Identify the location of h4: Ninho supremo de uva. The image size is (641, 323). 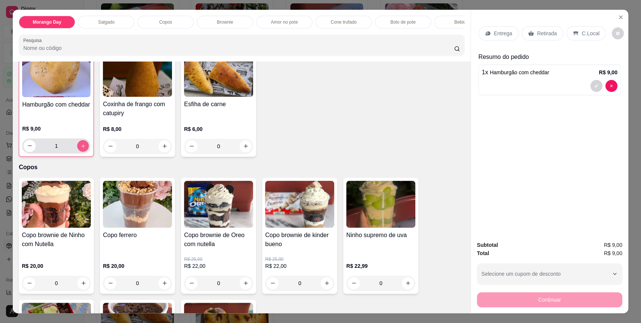
(381, 235).